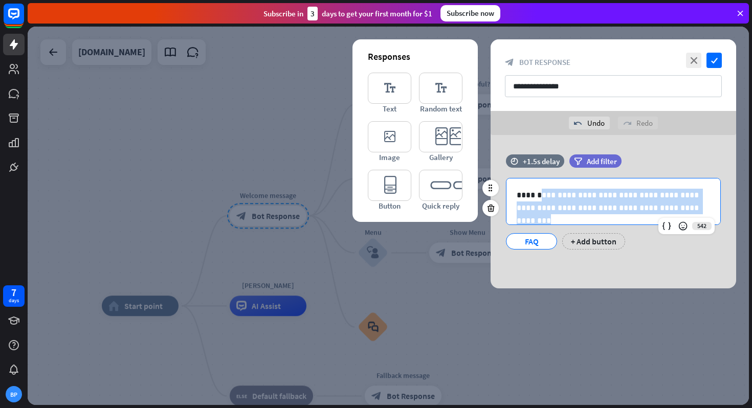 The height and width of the screenshot is (408, 752). What do you see at coordinates (593, 241) in the screenshot?
I see `div: + Add button` at bounding box center [593, 241].